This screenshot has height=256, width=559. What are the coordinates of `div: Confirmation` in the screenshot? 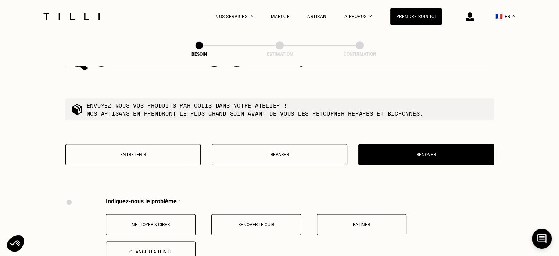 It's located at (360, 54).